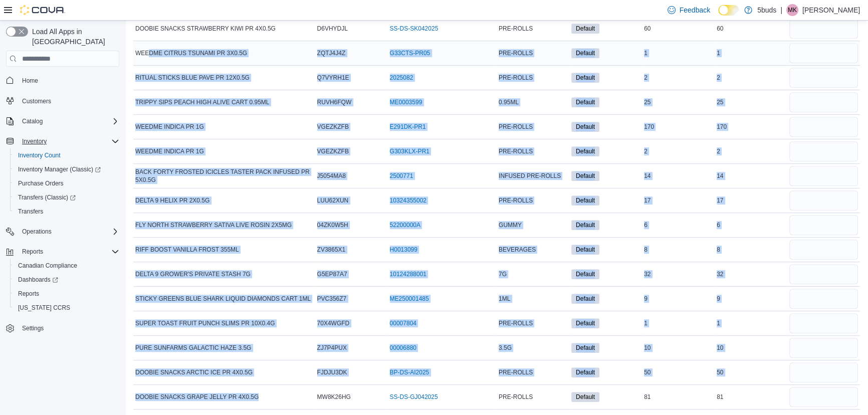  Describe the element at coordinates (48, 265) in the screenshot. I see `span: Canadian Compliance` at that location.